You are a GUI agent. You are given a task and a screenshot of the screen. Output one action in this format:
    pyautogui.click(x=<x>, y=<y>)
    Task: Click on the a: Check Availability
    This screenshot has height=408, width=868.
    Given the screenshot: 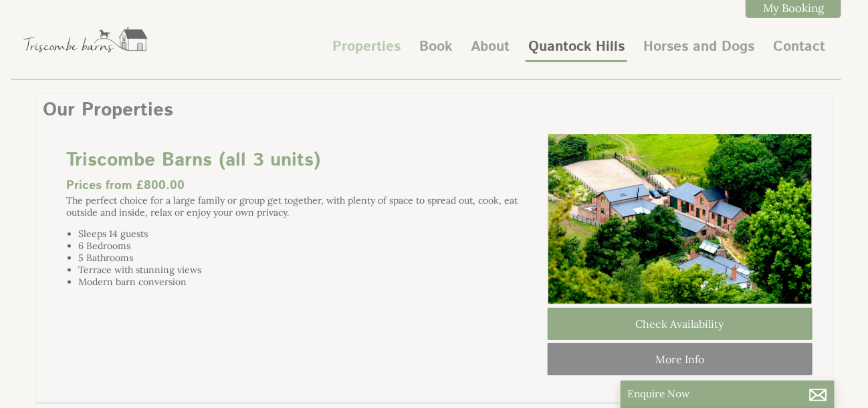 What is the action you would take?
    pyautogui.click(x=680, y=324)
    